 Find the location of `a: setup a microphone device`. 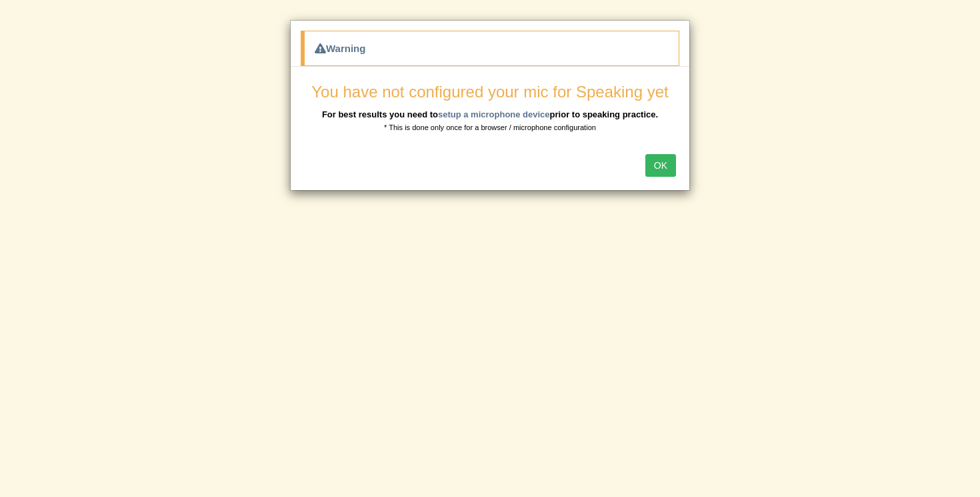

a: setup a microphone device is located at coordinates (494, 114).